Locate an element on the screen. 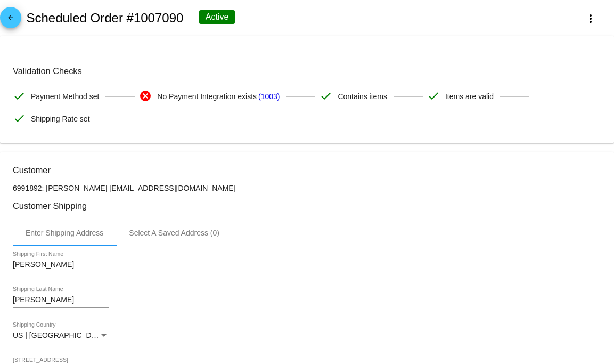 The height and width of the screenshot is (364, 614). span: No Payment Integration exists is located at coordinates (206, 96).